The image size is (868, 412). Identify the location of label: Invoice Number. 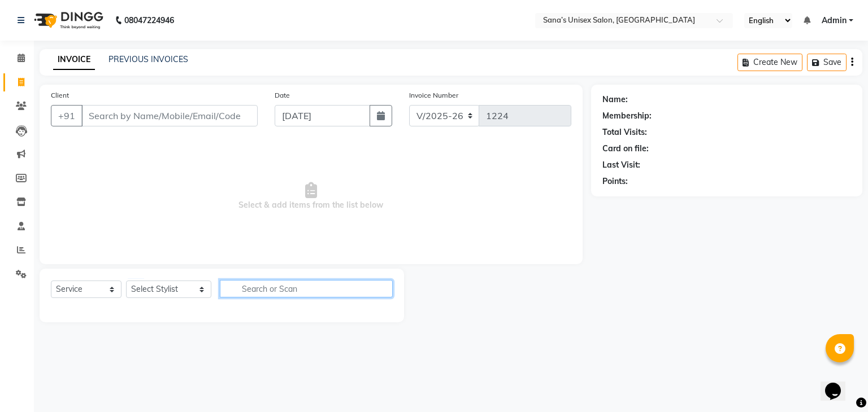
(433, 95).